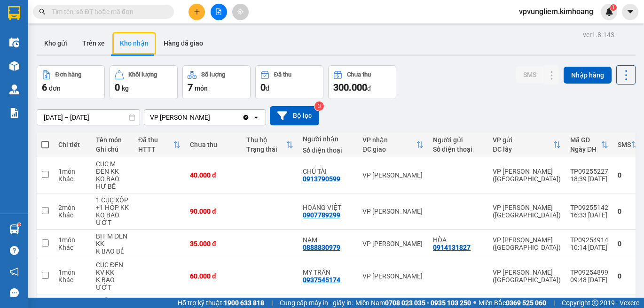  Describe the element at coordinates (452, 248) in the screenshot. I see `div: 0914131827` at that location.